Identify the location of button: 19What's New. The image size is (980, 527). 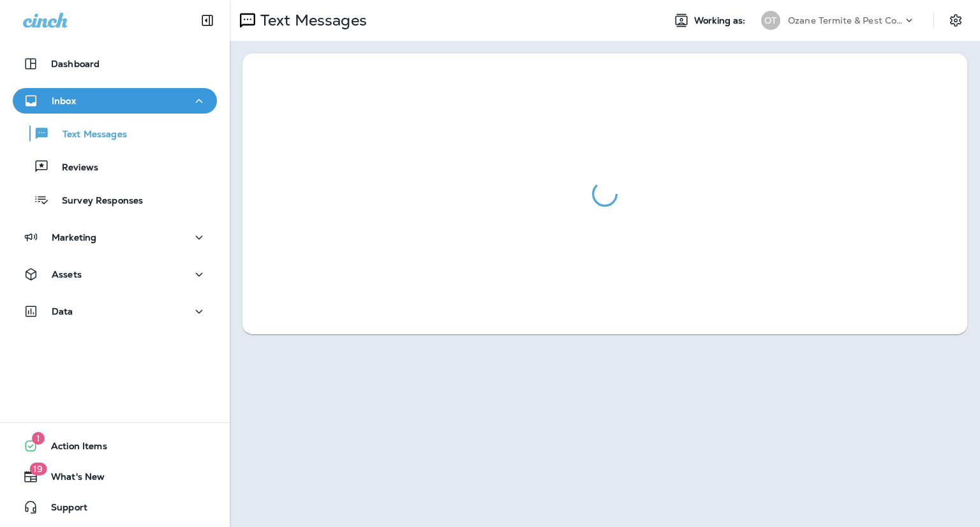
(115, 477).